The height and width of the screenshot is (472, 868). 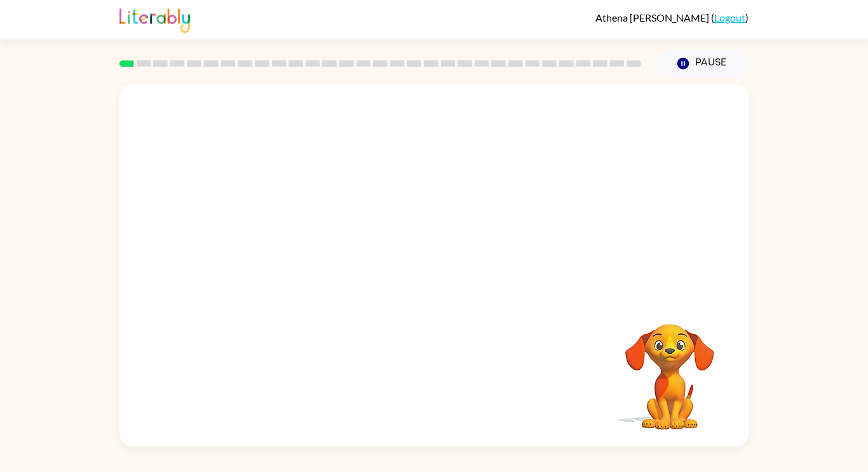 I want to click on img: Literably, so click(x=155, y=19).